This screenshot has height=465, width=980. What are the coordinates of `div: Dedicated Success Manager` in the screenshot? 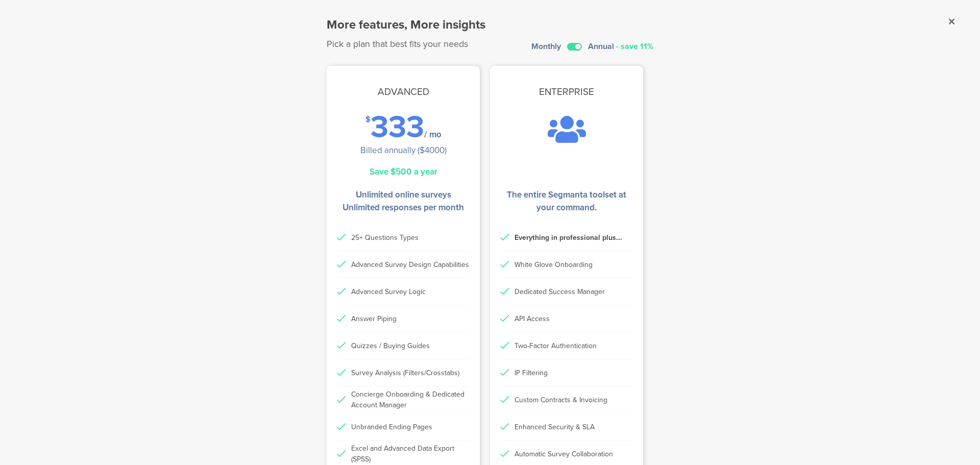 It's located at (560, 292).